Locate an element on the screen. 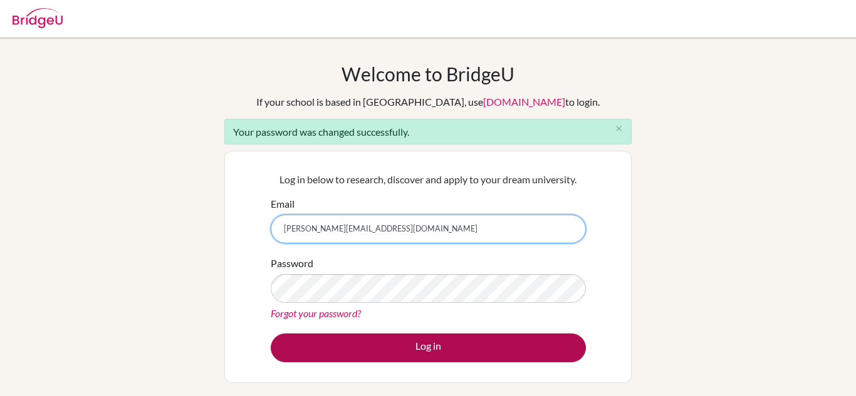 The height and width of the screenshot is (396, 856). label: Password is located at coordinates (292, 264).